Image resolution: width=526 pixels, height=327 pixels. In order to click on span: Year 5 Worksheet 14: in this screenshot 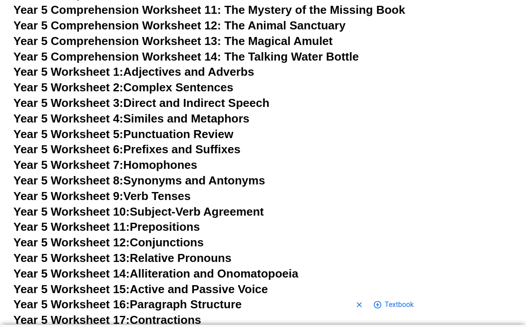, I will do `click(71, 274)`.